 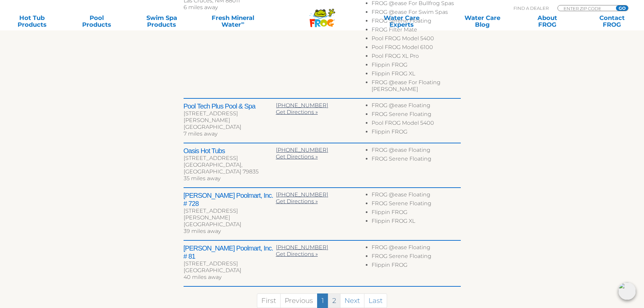 I want to click on li: Pool FROG XL Pro, so click(x=416, y=57).